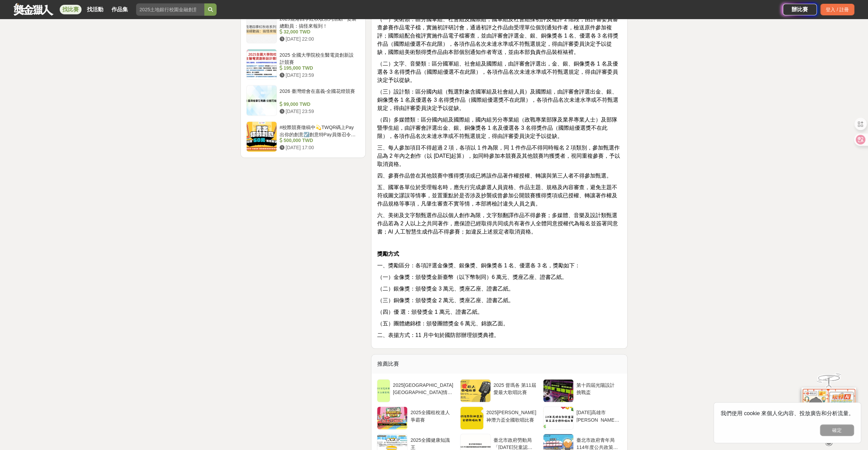 This screenshot has height=450, width=868. I want to click on a: 找活動, so click(95, 10).